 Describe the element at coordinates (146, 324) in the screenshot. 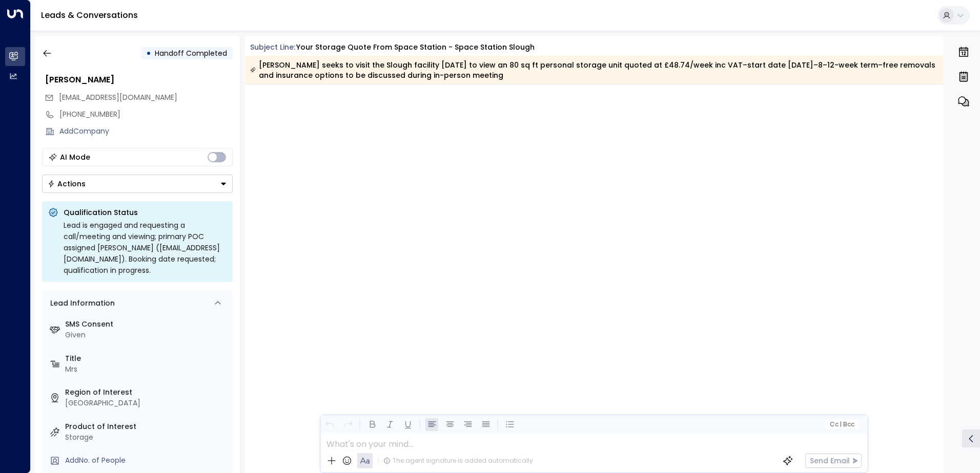

I see `label: SMS Consent` at that location.